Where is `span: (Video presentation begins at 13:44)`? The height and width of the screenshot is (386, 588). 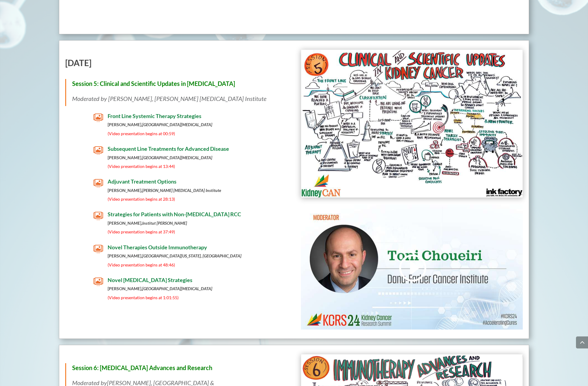 span: (Video presentation begins at 13:44) is located at coordinates (142, 166).